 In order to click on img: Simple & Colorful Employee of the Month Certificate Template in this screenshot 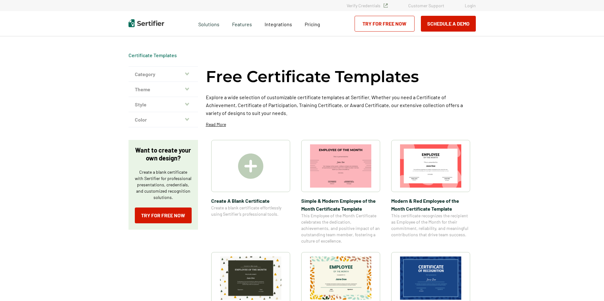, I will do `click(251, 278)`.